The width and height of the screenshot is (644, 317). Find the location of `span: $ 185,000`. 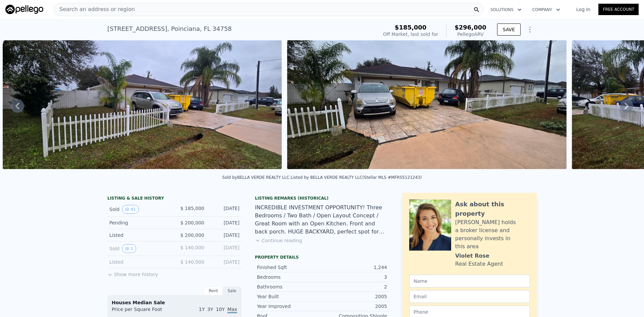

span: $ 185,000 is located at coordinates (192, 208).